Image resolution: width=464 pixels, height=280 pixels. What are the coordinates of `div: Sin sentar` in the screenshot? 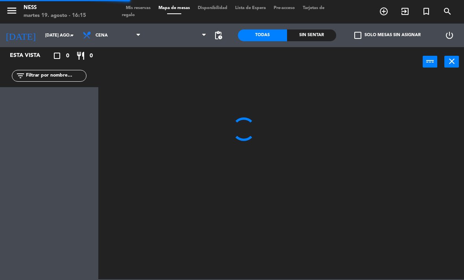 It's located at (312, 35).